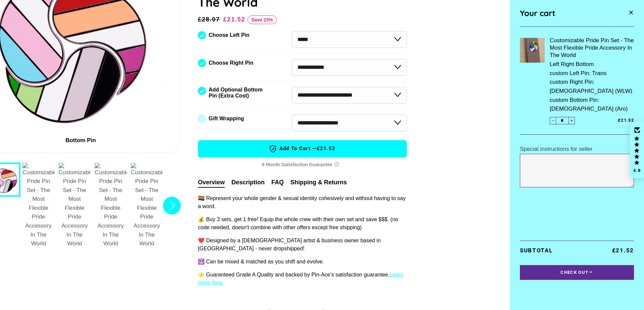 The width and height of the screenshot is (644, 310). I want to click on p: £21.52, so click(615, 250).